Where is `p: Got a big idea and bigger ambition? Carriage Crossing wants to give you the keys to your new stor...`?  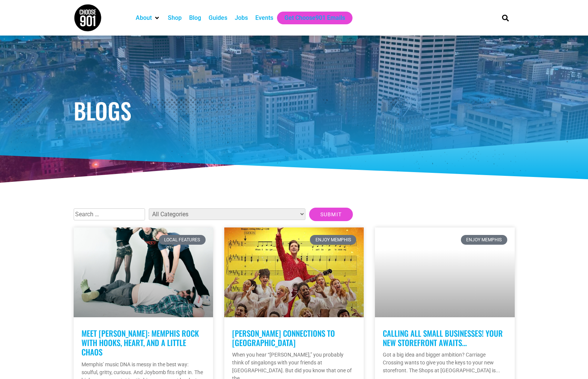 p: Got a big idea and bigger ambition? Carriage Crossing wants to give you the keys to your new stor... is located at coordinates (444, 362).